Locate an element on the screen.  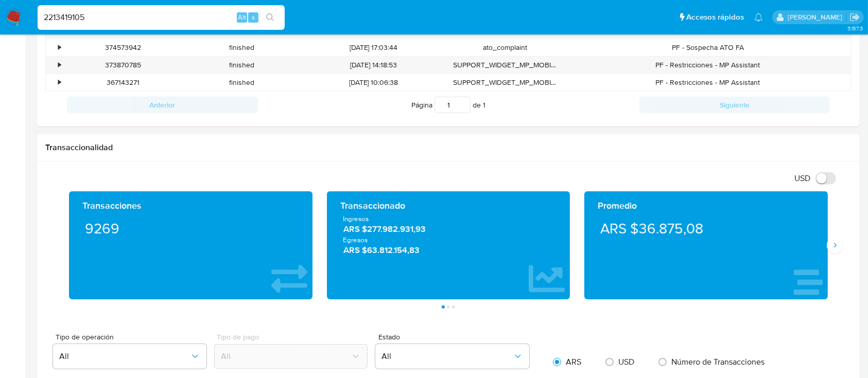
span: Alt is located at coordinates (242, 17).